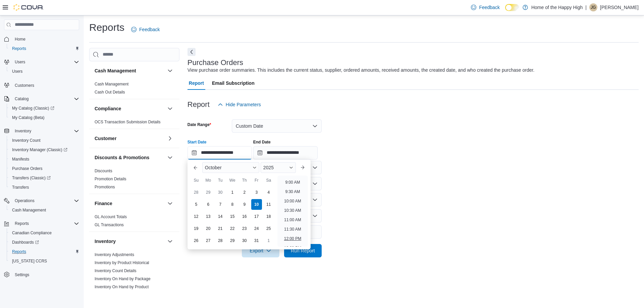 The image size is (644, 308). What do you see at coordinates (292, 220) in the screenshot?
I see `li: 11:00 AM` at bounding box center [292, 220].